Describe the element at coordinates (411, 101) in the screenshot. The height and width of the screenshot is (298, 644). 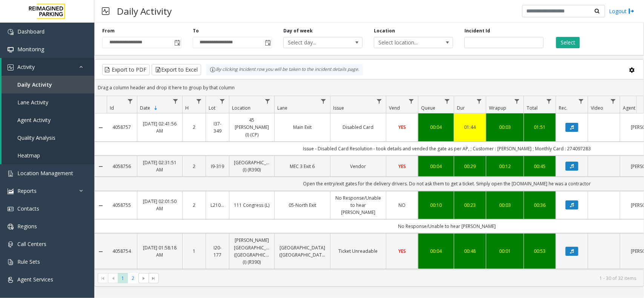
I see `a: Vend Filter Menu` at that location.